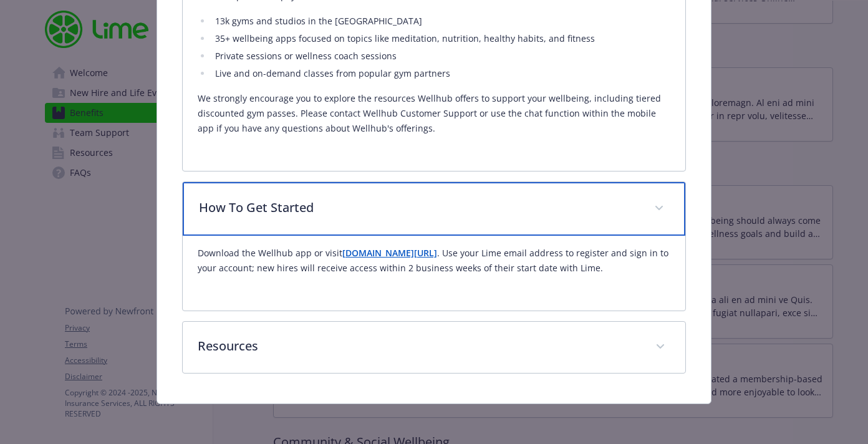  What do you see at coordinates (434, 347) in the screenshot?
I see `div: Resources` at bounding box center [434, 347].